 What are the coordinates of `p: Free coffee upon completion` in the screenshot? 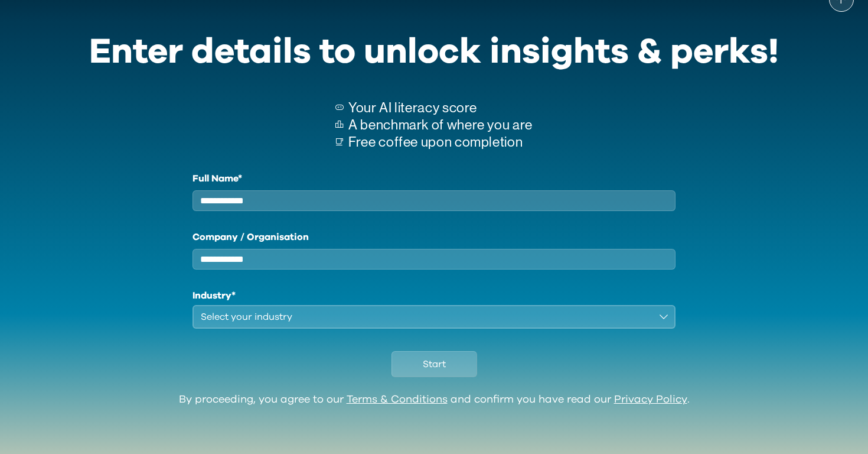 It's located at (441, 142).